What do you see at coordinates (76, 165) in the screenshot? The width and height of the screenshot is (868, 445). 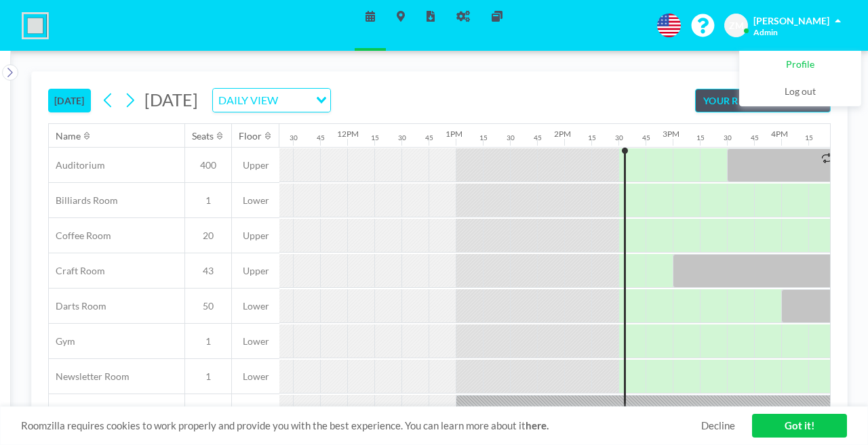 I see `span: Auditorium` at bounding box center [76, 165].